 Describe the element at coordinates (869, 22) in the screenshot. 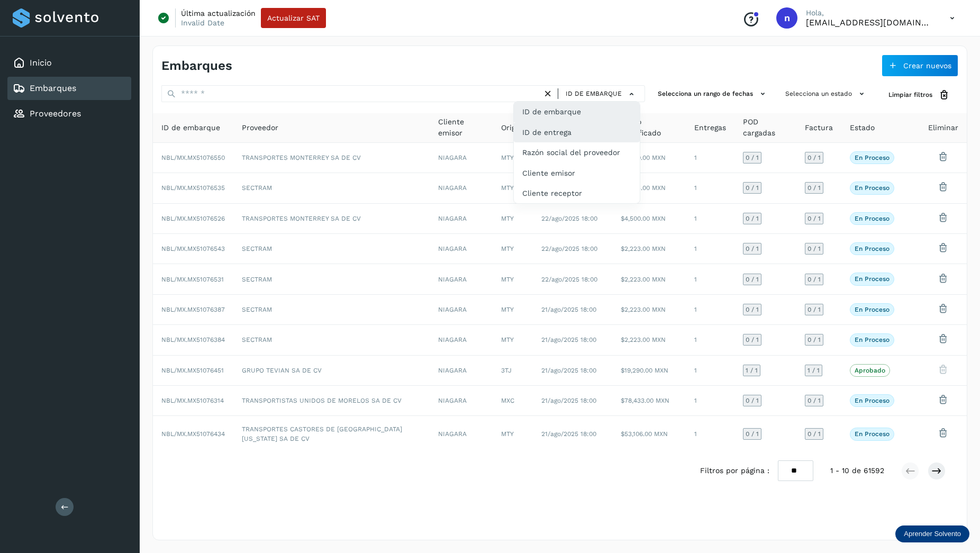

I see `p: ncontla@niagarawater.com` at that location.